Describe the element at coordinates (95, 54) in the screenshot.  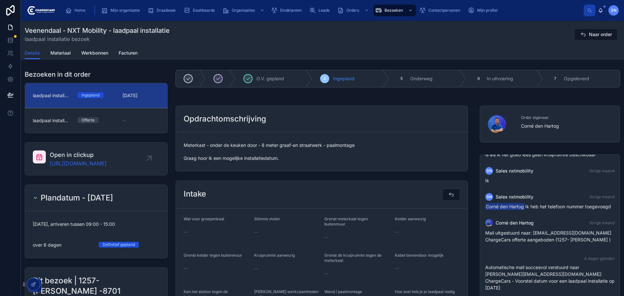
I see `a: Werkbonnen` at that location.